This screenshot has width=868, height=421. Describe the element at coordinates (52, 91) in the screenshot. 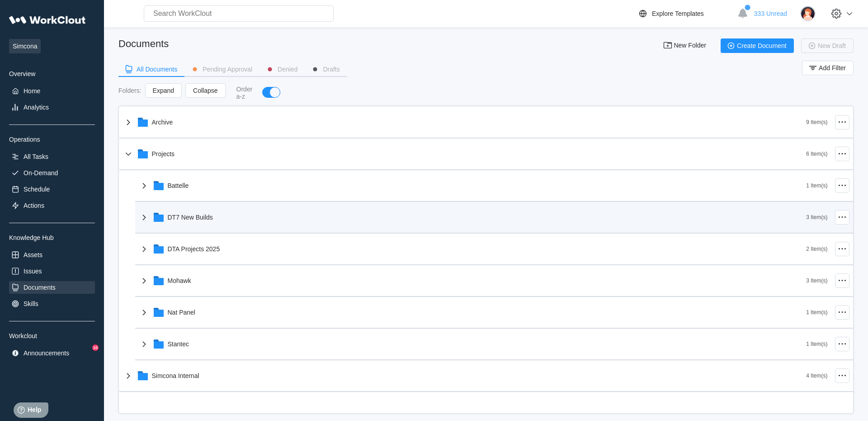

I see `a: Home` at that location.